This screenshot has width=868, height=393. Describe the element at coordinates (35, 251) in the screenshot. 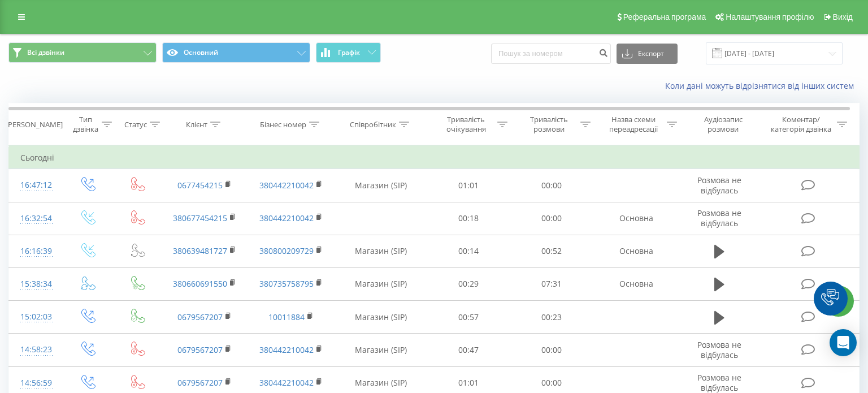

I see `div: 16:16:39` at that location.